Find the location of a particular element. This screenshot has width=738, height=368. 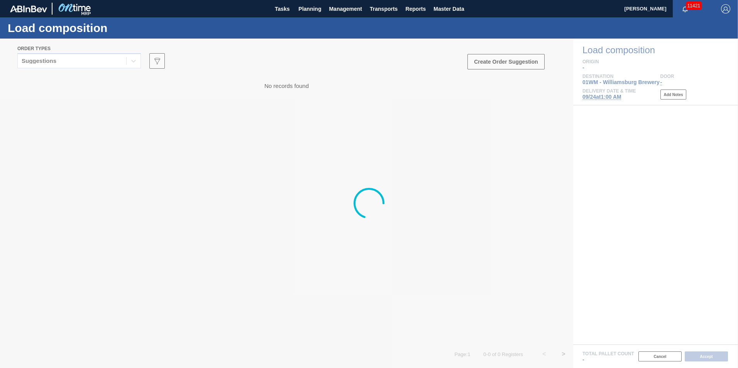

button: Notifications is located at coordinates (685, 9).